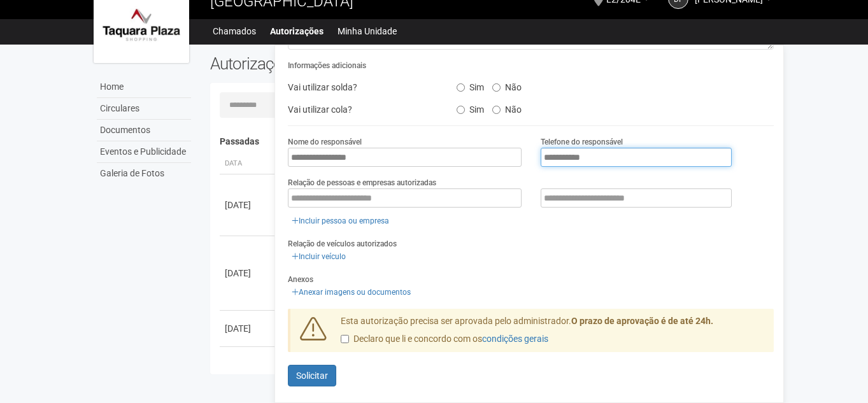  I want to click on a: Circulares, so click(144, 109).